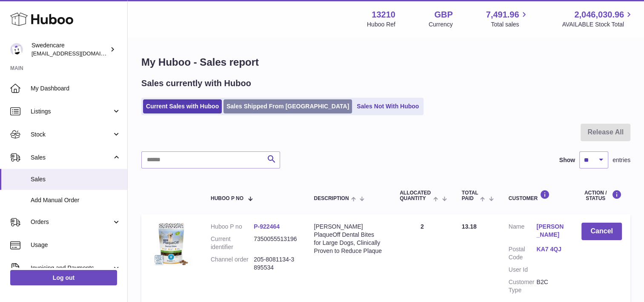  I want to click on dd: 205-8081134-3895534, so click(275, 263).